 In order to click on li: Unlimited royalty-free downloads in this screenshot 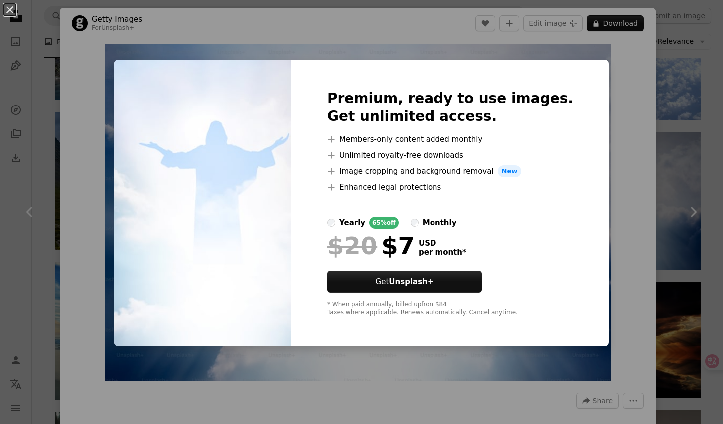, I will do `click(450, 155)`.